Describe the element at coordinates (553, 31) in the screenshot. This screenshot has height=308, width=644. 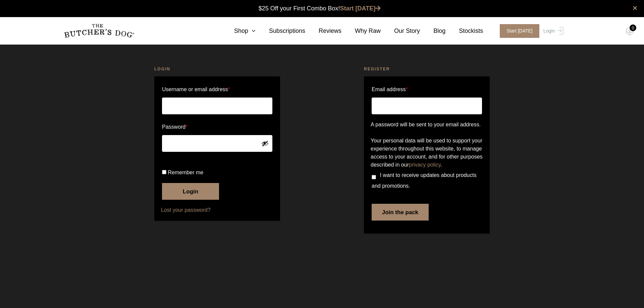
I see `a: Login` at that location.